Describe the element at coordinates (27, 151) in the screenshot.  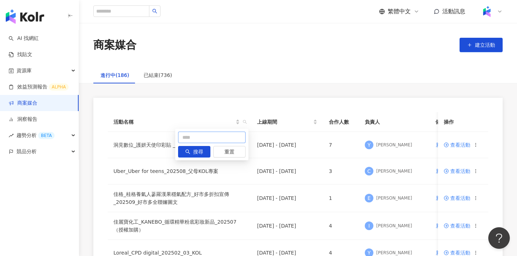
I see `span: 競品分析` at that location.